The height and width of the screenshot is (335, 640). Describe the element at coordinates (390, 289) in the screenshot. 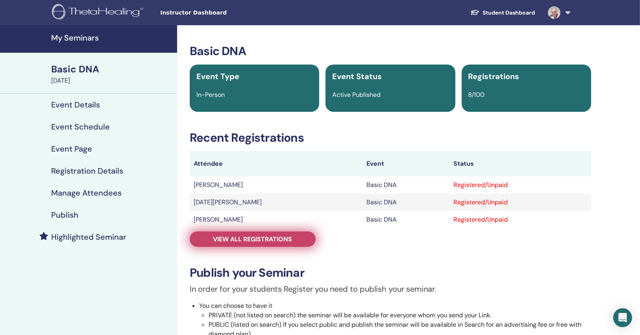

I see `p: In order for your students Register you need to publish your seminar.` at that location.